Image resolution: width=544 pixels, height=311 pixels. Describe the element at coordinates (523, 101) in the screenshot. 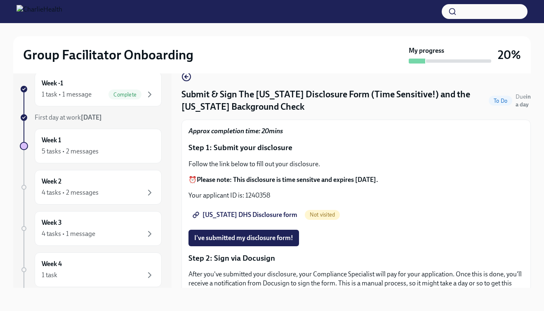

I see `strong: in a day` at that location.